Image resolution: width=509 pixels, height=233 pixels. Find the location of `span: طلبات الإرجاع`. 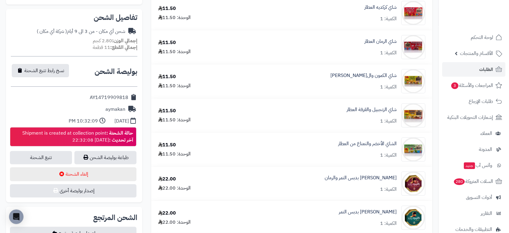

span: طلبات الإرجاع is located at coordinates (481, 101).